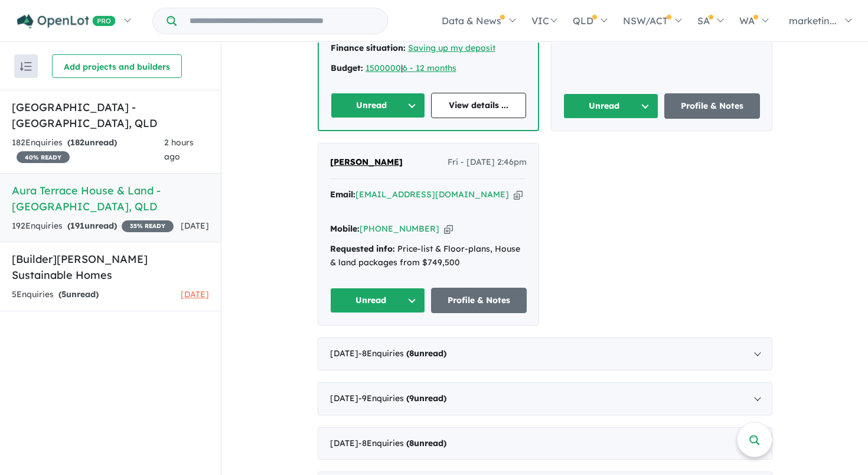  I want to click on span: marketin..., so click(812, 20).